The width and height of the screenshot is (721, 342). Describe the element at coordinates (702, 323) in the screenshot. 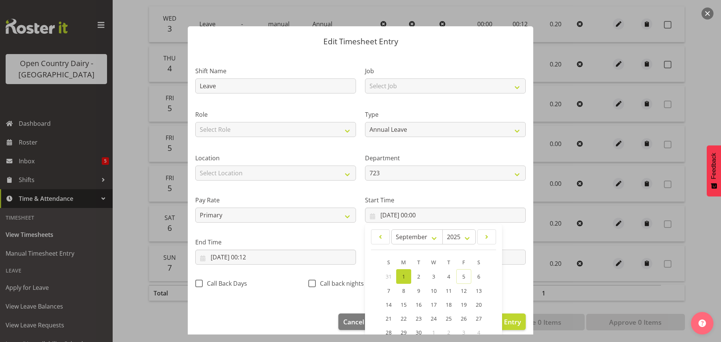

I see `img: help-xxl-2.png` at that location.